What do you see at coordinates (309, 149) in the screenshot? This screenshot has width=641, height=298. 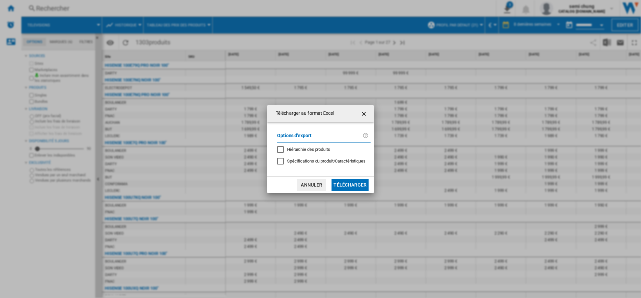 I see `span: Hiérarchie des produits` at bounding box center [309, 149].